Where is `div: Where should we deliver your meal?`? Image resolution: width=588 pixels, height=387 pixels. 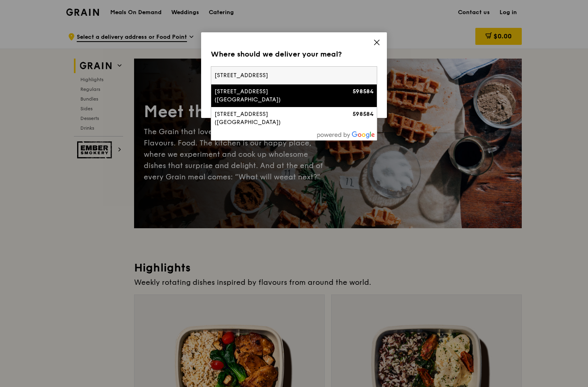 div: Where should we deliver your meal? is located at coordinates (294, 54).